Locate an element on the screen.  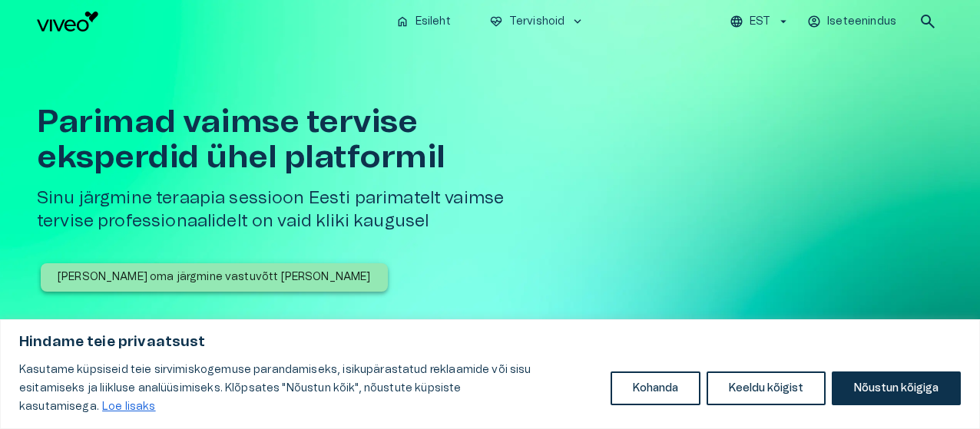
a: Loe lisaks is located at coordinates (129, 407).